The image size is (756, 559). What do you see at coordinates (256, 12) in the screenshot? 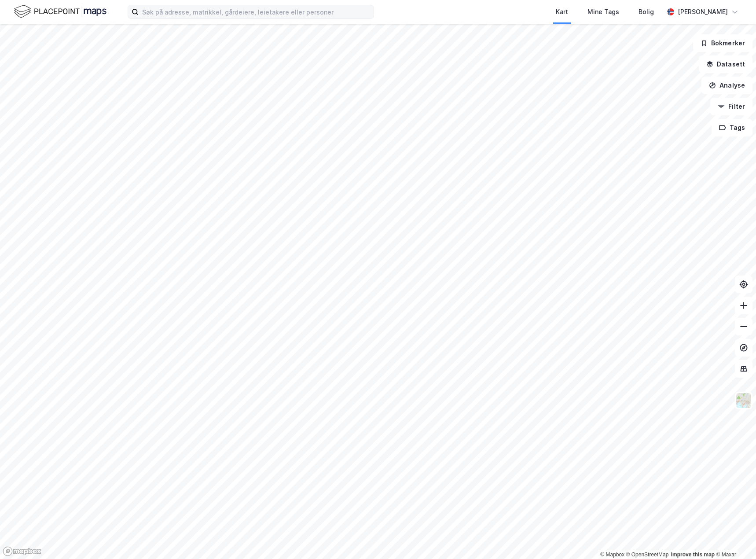
I see `input: Søk på adresse, matrikkel, gårdeiere, leietakere eller personer` at bounding box center [256, 12].